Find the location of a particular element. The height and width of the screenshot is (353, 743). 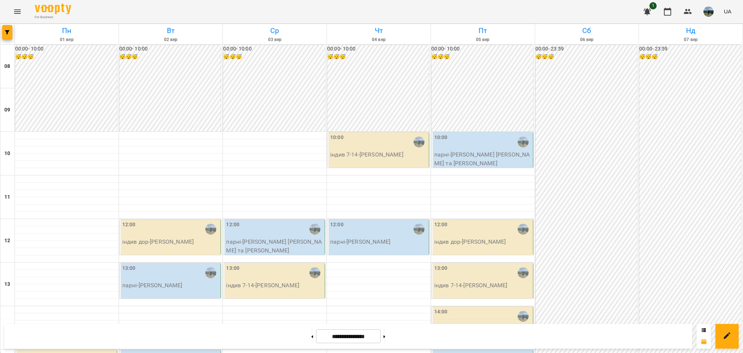

h6: 09 is located at coordinates (7, 110).